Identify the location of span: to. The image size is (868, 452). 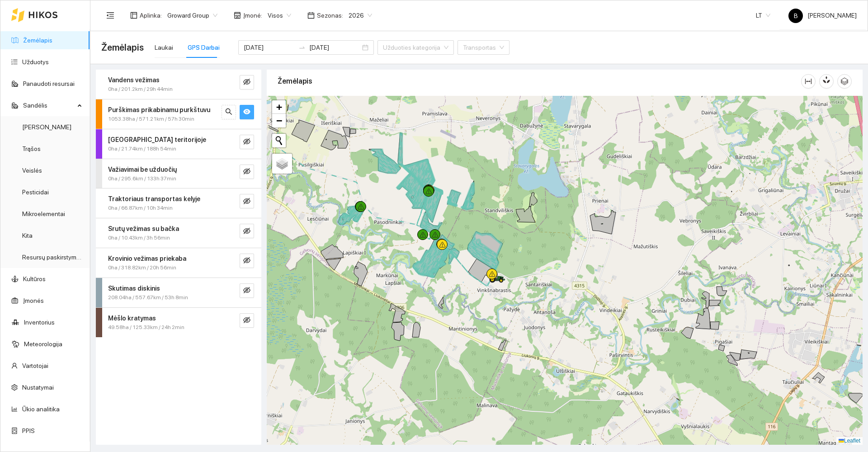
(302, 48).